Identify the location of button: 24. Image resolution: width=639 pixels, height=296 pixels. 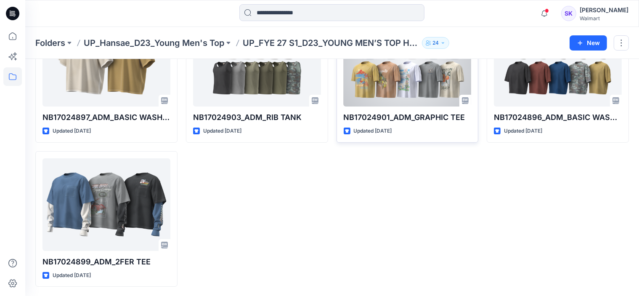
(435, 43).